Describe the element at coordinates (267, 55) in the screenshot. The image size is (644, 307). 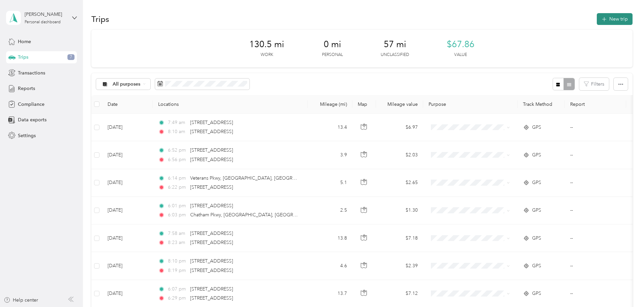
I see `p: Work` at that location.